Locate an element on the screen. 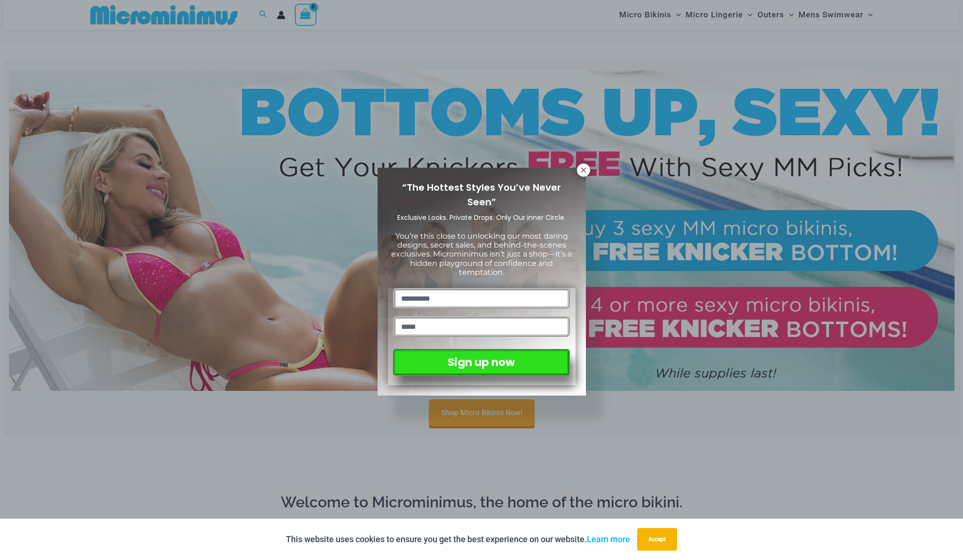  p: This website uses cookies to ensure you get the best experience on our website. is located at coordinates (457, 539).